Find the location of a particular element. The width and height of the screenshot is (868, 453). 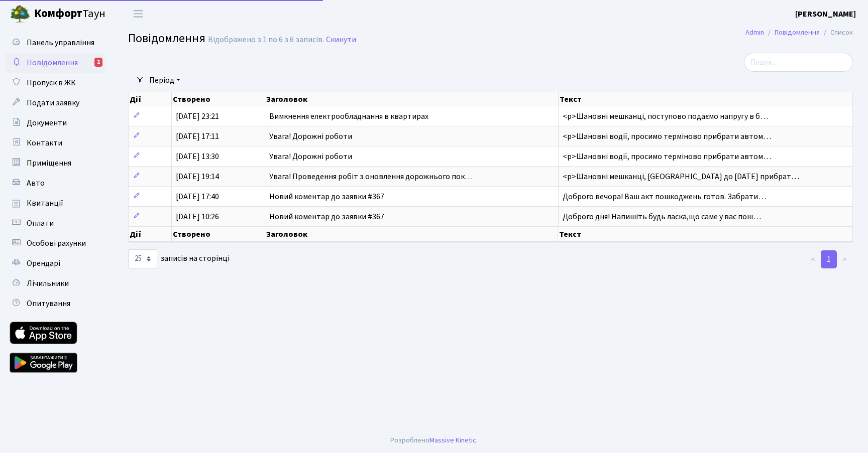

button: Переключити навігацію is located at coordinates (138, 13).